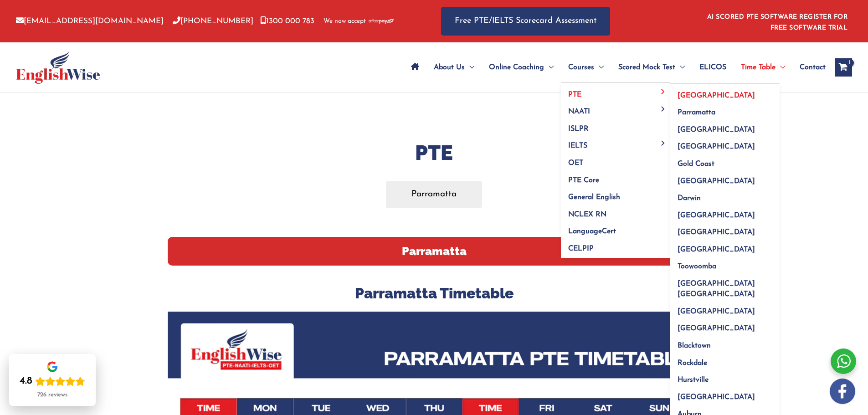 This screenshot has height=415, width=868. I want to click on span: Gold Coast, so click(696, 164).